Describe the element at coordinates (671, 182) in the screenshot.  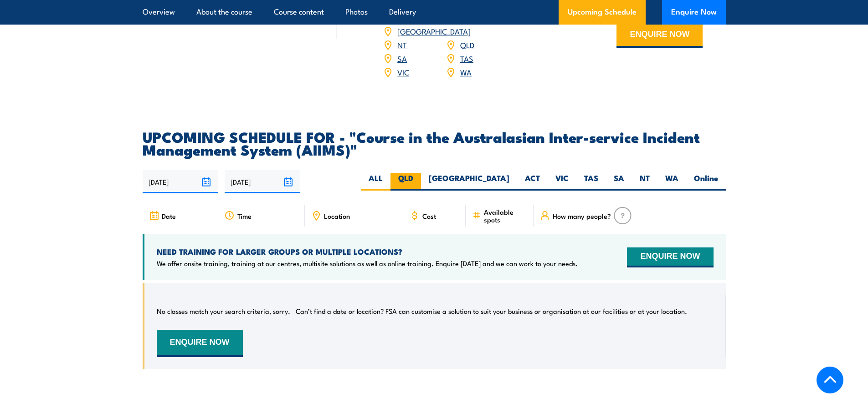
I see `label: WA` at that location.